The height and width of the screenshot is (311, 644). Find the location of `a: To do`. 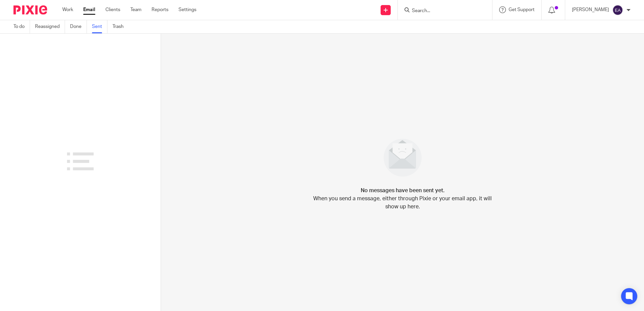

a: To do is located at coordinates (22, 27).